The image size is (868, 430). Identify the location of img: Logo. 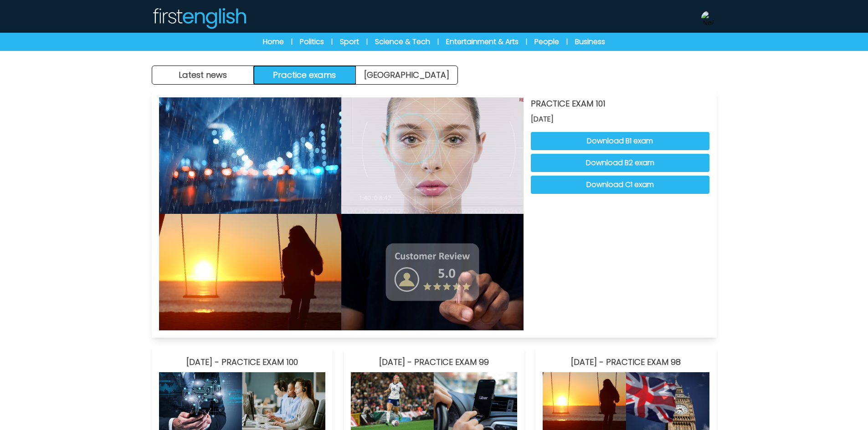
(199, 18).